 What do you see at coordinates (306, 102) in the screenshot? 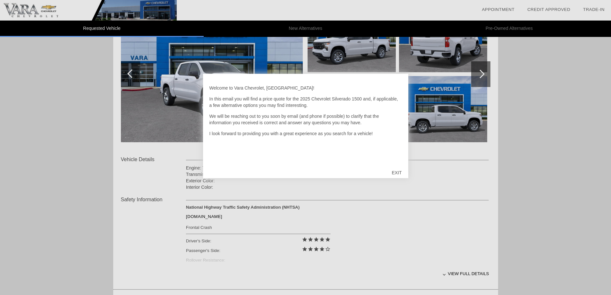
I see `p: In this email you will find a price quote for the 2025 Chevrolet Silverado 1500 and, if applicabl...` at bounding box center [306, 102].